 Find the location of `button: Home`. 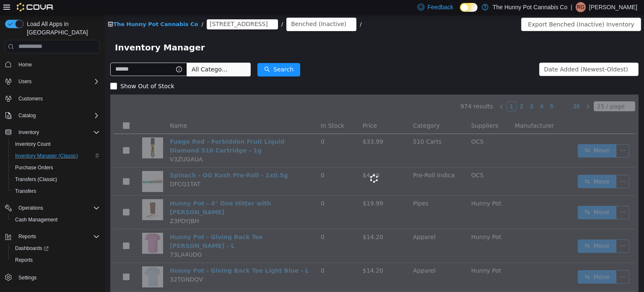

button: Home is located at coordinates (52, 64).